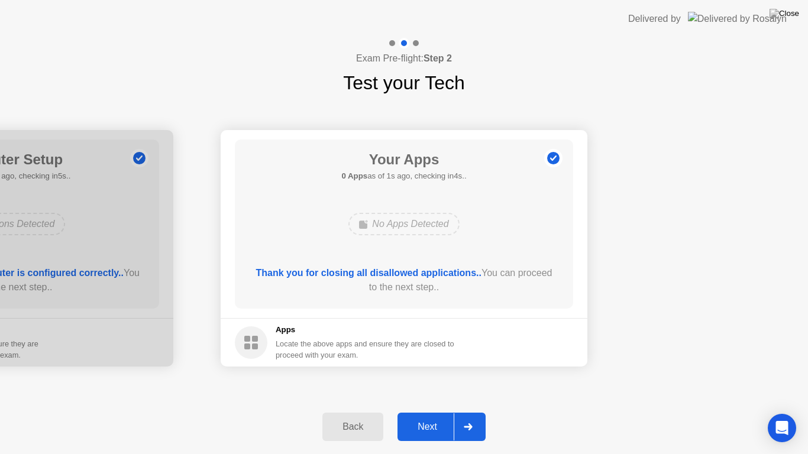  What do you see at coordinates (427, 427) in the screenshot?
I see `div: Next` at bounding box center [427, 427].